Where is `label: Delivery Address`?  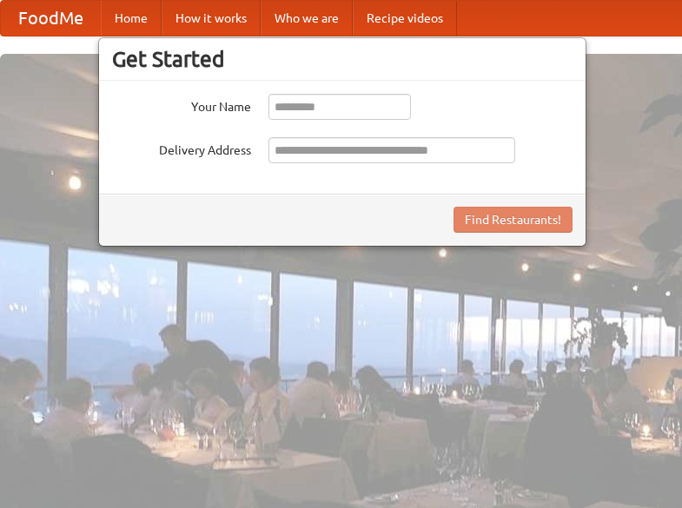 label: Delivery Address is located at coordinates (182, 148).